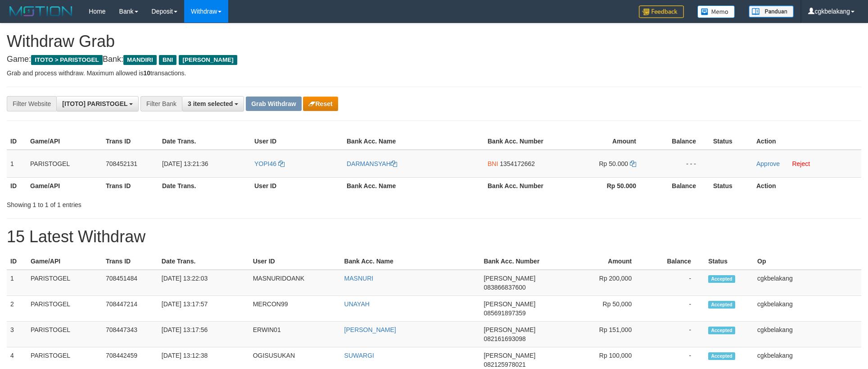 Image resolution: width=868 pixels, height=369 pixels. Describe the element at coordinates (801, 164) in the screenshot. I see `a: Reject` at that location.